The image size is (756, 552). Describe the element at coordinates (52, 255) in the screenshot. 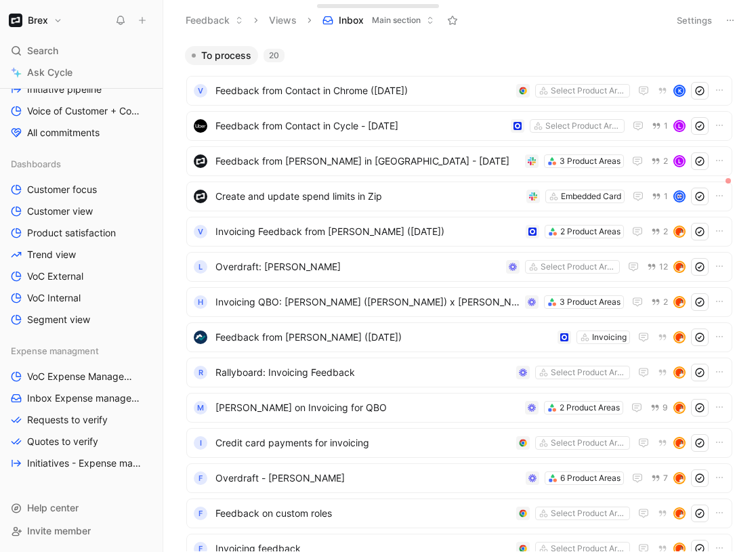

I see `span: Trend view` at that location.